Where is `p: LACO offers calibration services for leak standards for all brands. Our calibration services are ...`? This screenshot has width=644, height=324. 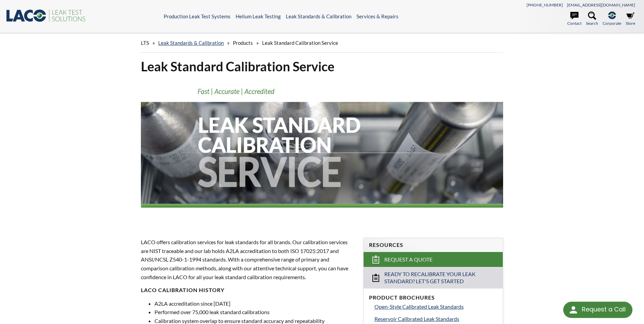 p: LACO offers calibration services for leak standards for all brands. Our calibration services are ... is located at coordinates (248, 260).